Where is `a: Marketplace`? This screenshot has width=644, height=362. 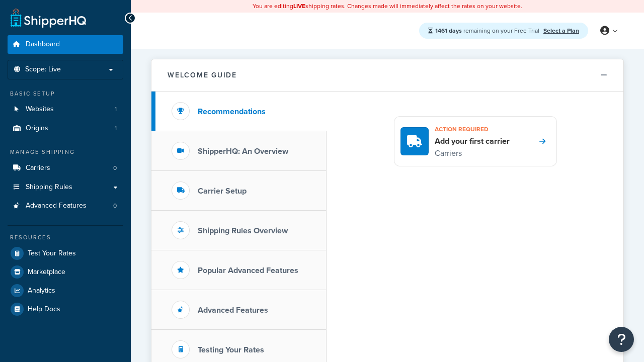
a: Marketplace is located at coordinates (66, 272).